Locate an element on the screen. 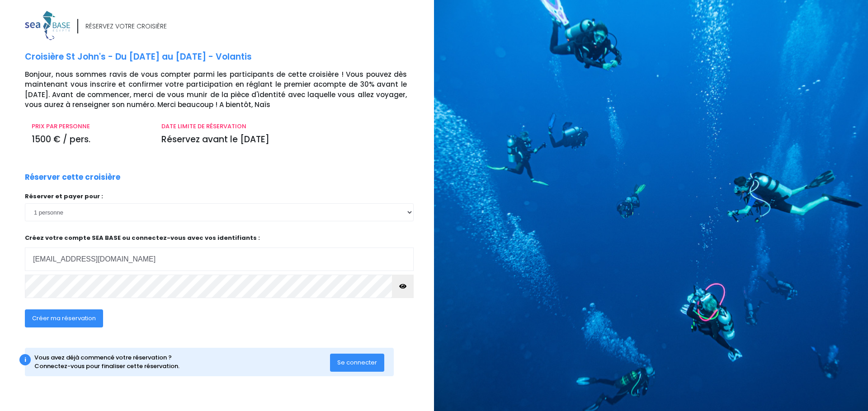 This screenshot has width=868, height=411. p: Réserver cette croisière is located at coordinates (72, 177).